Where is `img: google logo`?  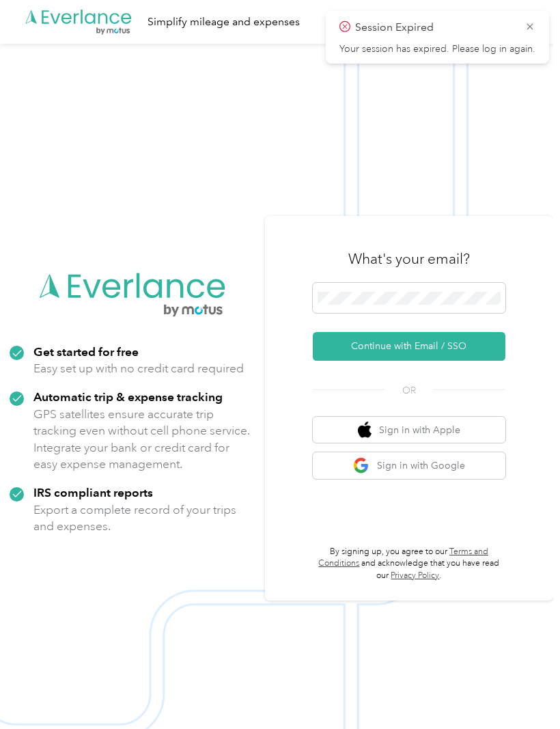
img: google logo is located at coordinates (361, 465).